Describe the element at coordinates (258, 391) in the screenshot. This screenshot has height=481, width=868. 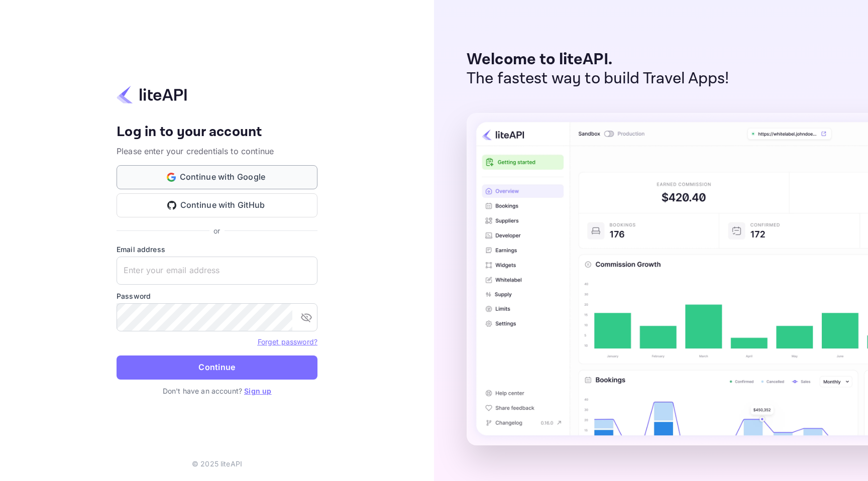
I see `a: Sign up` at that location.